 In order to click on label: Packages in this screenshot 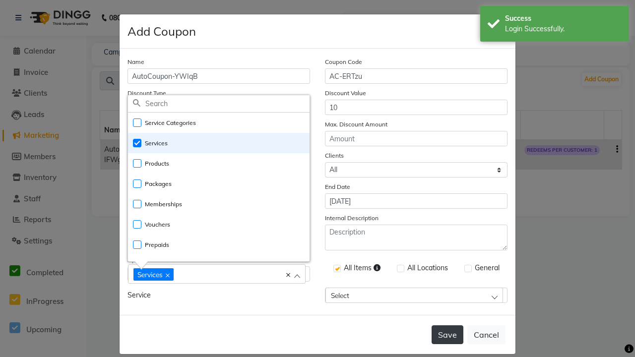, I will do `click(152, 184)`.